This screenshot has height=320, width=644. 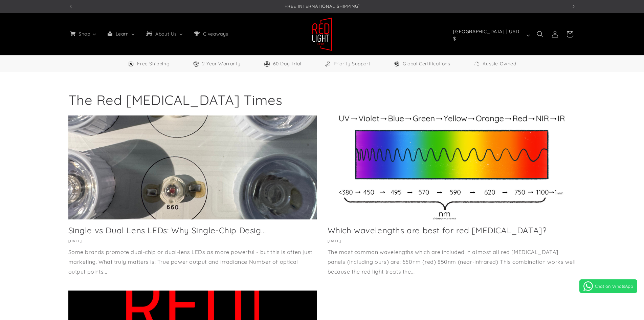 What do you see at coordinates (477, 64) in the screenshot?
I see `img: Aussie Owned Icon` at bounding box center [477, 64].